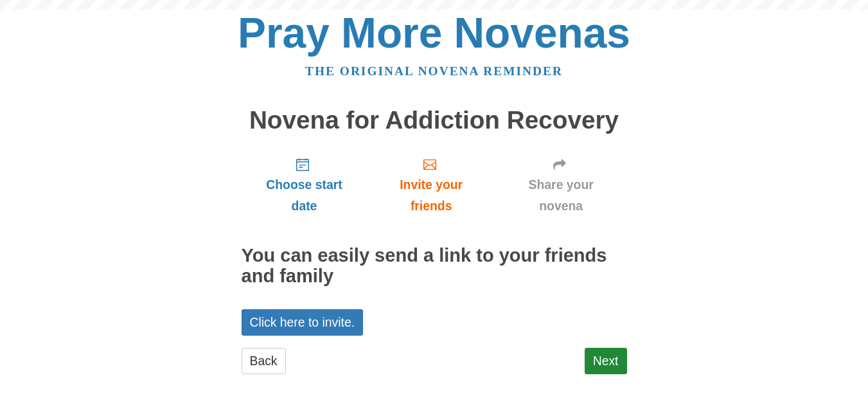 The height and width of the screenshot is (407, 868). What do you see at coordinates (305, 184) in the screenshot?
I see `a: Choose start date` at bounding box center [305, 184].